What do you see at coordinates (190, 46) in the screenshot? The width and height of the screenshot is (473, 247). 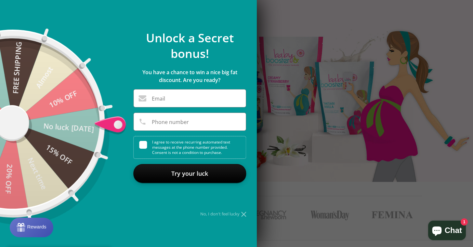 I see `p: Unlock a Secret bonus!` at bounding box center [190, 46].